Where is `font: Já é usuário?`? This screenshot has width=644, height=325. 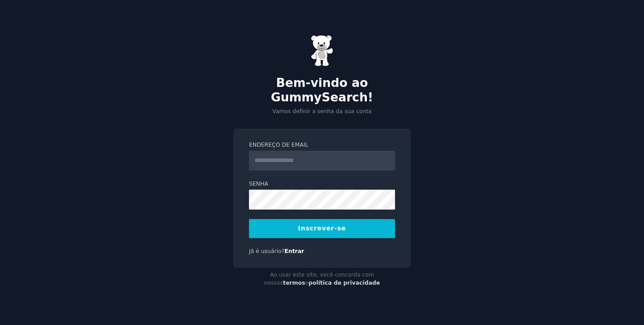
font: Já é usuário? is located at coordinates (266, 252).